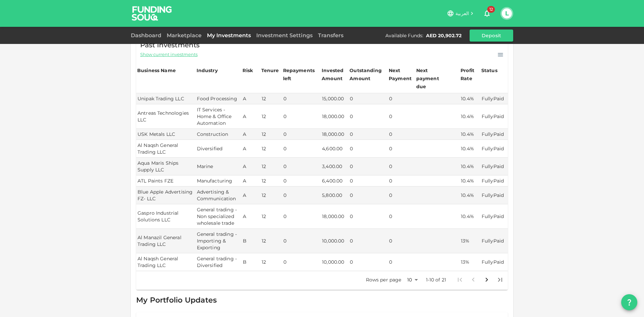  Describe the element at coordinates (384, 280) in the screenshot. I see `p: Rows per page` at that location.